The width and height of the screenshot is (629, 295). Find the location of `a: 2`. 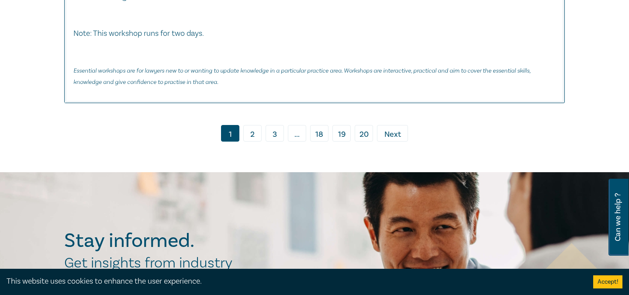

a: 2 is located at coordinates (252, 133).